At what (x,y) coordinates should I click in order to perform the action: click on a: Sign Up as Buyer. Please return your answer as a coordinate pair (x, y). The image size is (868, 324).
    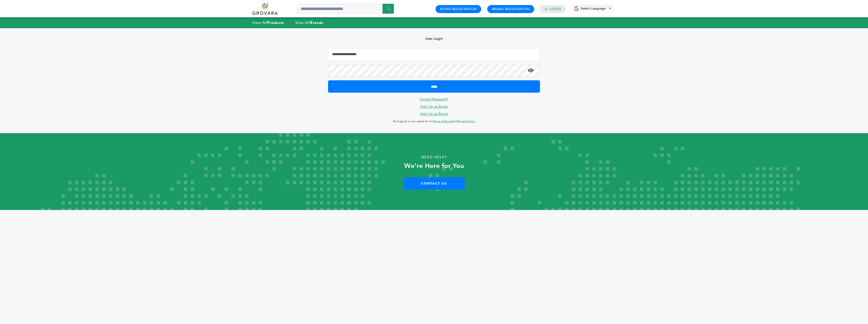
    Looking at the image, I should click on (434, 106).